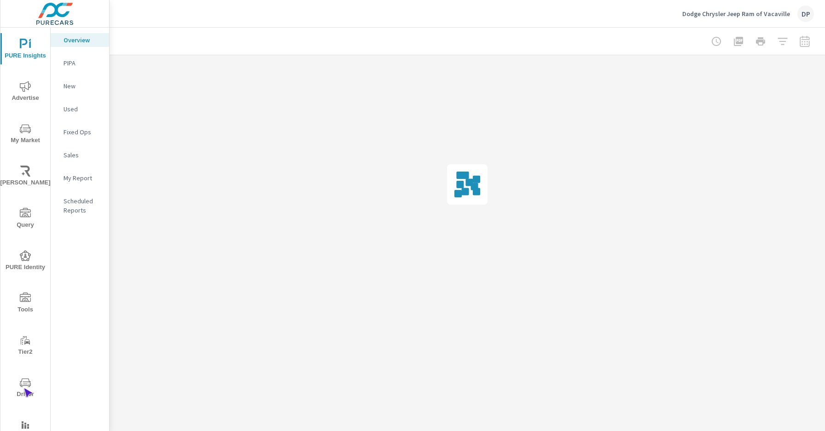 Image resolution: width=825 pixels, height=431 pixels. What do you see at coordinates (80, 86) in the screenshot?
I see `div: New` at bounding box center [80, 86].